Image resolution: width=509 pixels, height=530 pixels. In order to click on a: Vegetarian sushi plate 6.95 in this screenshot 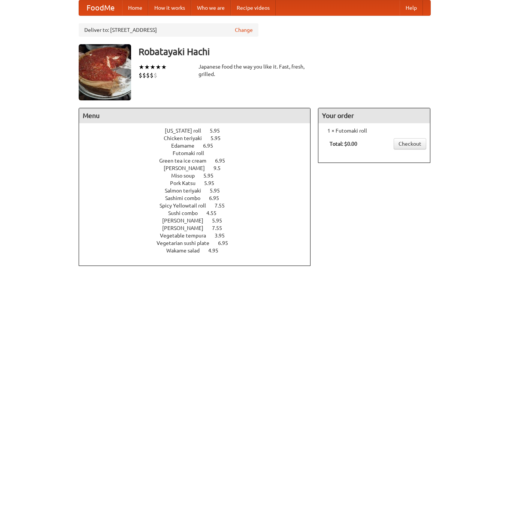, I will do `click(199, 243)`.